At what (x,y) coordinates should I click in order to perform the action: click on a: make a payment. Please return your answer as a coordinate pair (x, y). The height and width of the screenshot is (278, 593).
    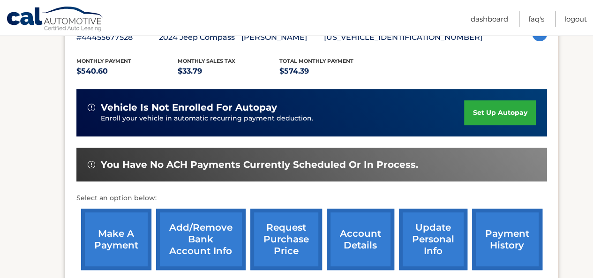
    Looking at the image, I should click on (116, 239).